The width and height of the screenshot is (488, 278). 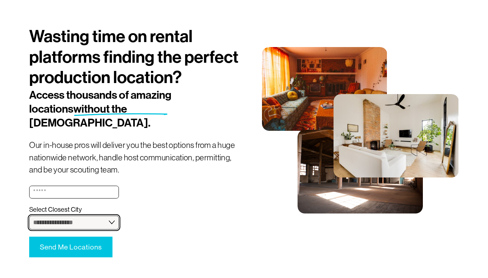 What do you see at coordinates (71, 247) in the screenshot?
I see `button: Send Me LocationsSend Me Locations` at bounding box center [71, 247].